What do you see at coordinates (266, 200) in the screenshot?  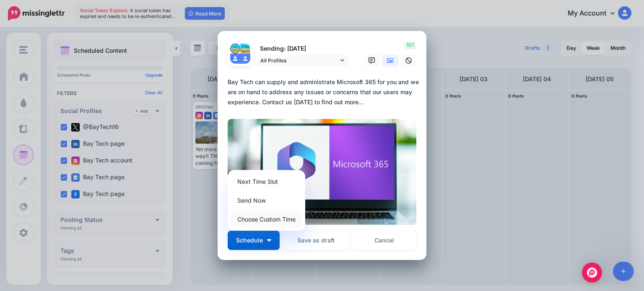 I see `a: Send Now` at bounding box center [266, 200].